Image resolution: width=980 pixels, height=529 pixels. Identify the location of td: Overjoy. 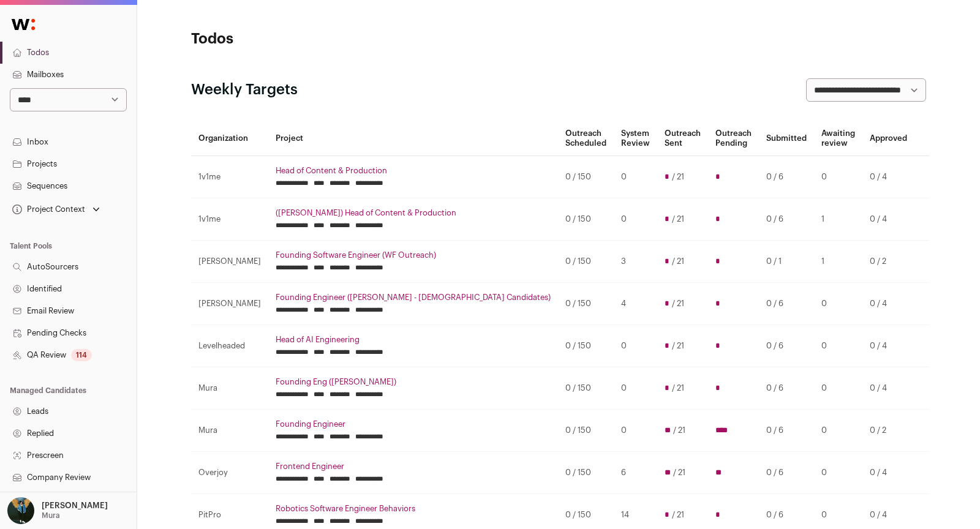
(230, 472).